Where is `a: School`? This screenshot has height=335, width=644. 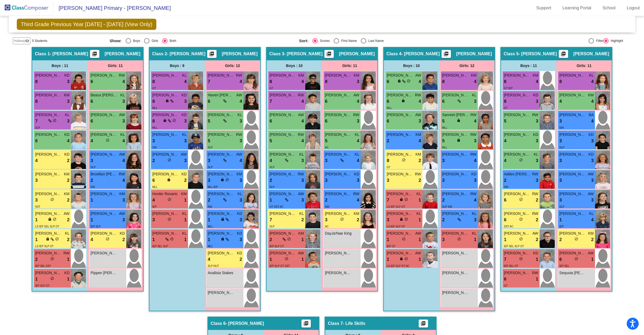
a: School is located at coordinates (609, 8).